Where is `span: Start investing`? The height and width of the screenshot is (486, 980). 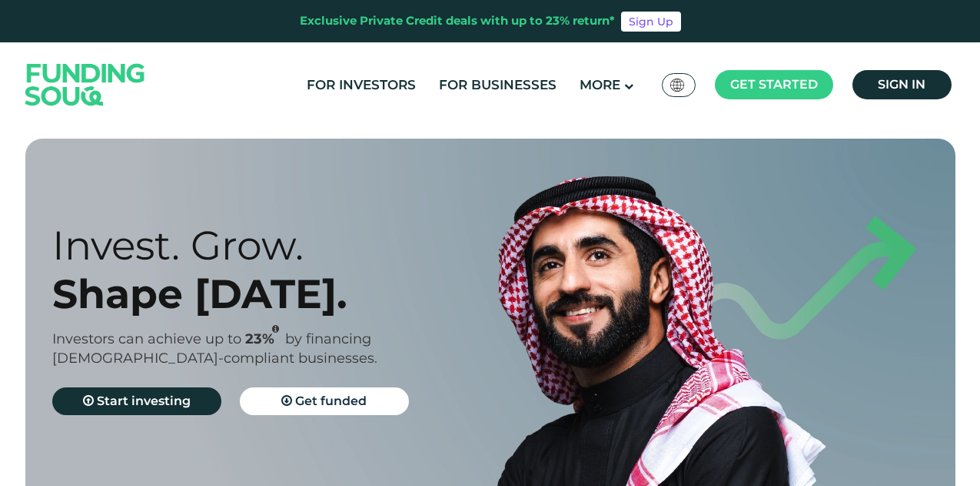 span: Start investing is located at coordinates (144, 400).